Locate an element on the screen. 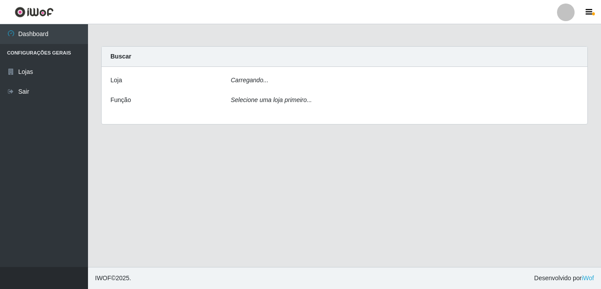 The height and width of the screenshot is (289, 601). span: © 2025 . is located at coordinates (113, 278).